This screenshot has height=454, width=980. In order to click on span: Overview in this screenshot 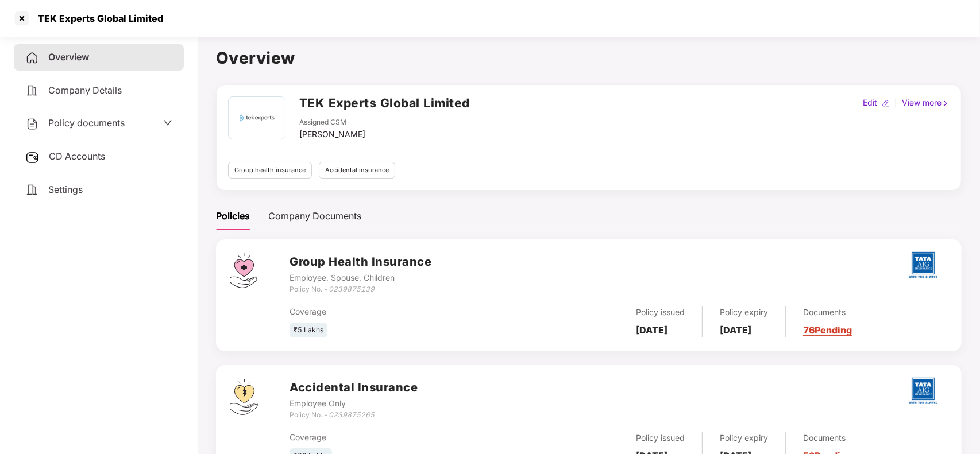, I will do `click(68, 57)`.